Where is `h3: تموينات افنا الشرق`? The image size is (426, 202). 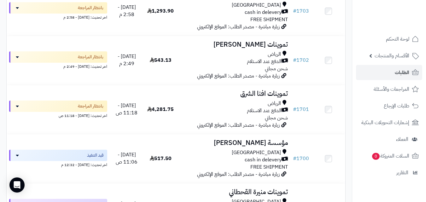 h3: تموينات افنا الشرق is located at coordinates (234, 94).